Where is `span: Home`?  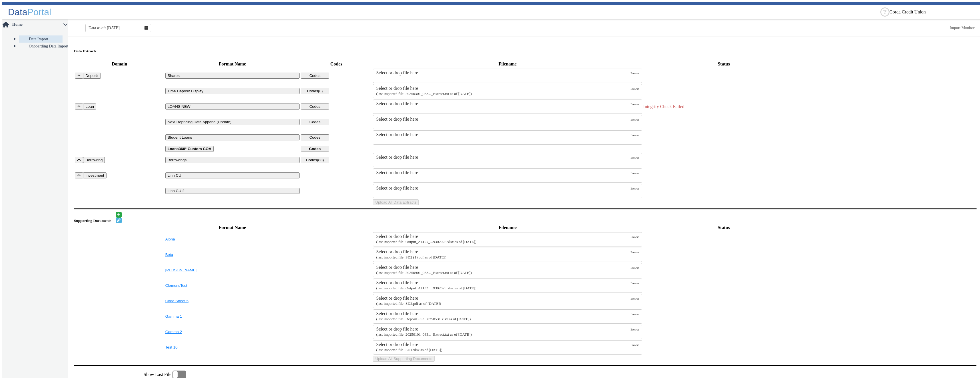
span: Home is located at coordinates (37, 25).